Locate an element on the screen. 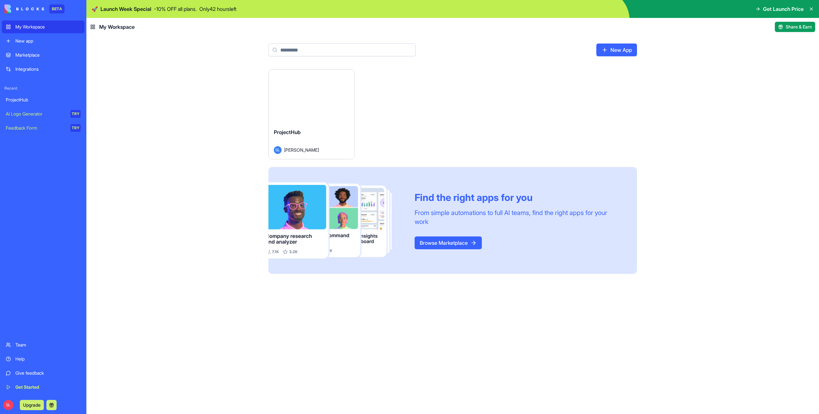  img: logo is located at coordinates (24, 9).